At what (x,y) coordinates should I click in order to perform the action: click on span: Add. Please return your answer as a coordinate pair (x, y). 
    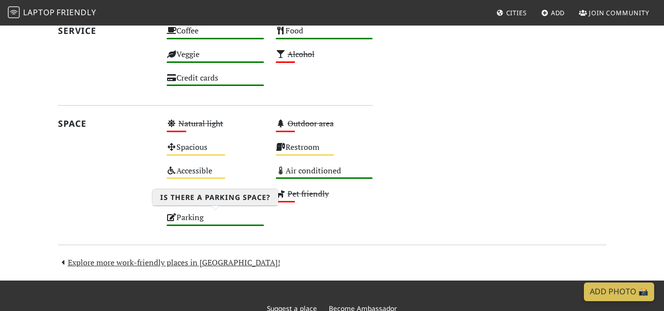
    Looking at the image, I should click on (558, 13).